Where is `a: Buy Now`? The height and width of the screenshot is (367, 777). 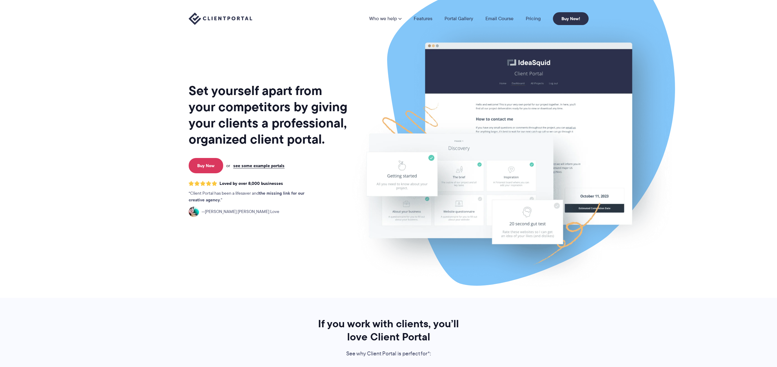 a: Buy Now is located at coordinates (206, 165).